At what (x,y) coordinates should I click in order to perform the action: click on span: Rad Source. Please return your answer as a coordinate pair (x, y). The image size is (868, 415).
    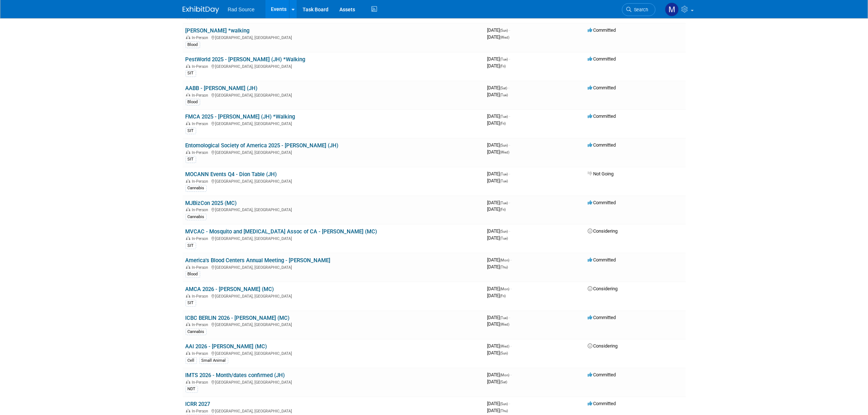
    Looking at the image, I should click on (241, 10).